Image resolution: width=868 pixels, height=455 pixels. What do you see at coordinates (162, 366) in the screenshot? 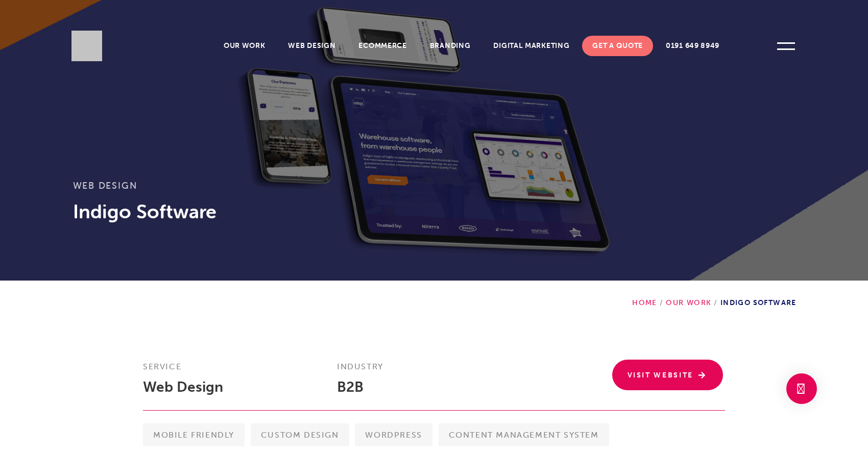
I see `strong: Service` at bounding box center [162, 366].